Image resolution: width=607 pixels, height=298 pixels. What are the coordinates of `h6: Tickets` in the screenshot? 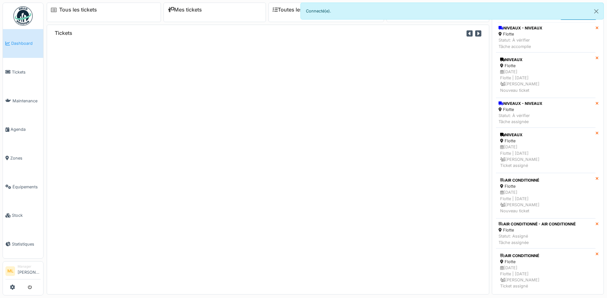 It's located at (63, 33).